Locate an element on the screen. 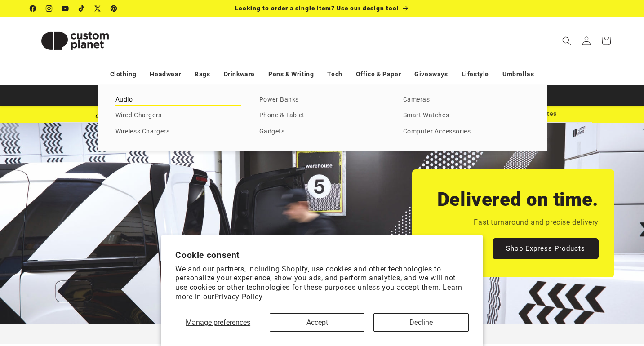 This screenshot has width=644, height=346. h2: Delivered on time. is located at coordinates (517, 200).